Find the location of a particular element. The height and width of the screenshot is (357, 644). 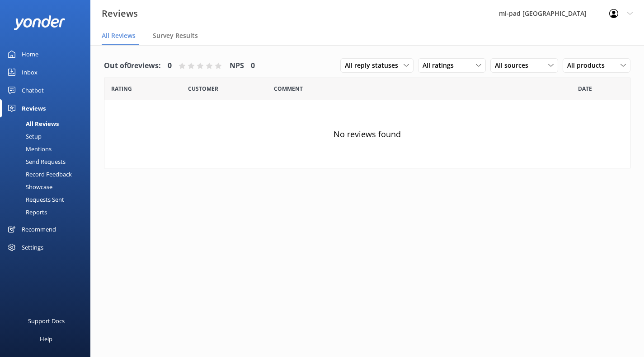

div: Recommend is located at coordinates (39, 229).